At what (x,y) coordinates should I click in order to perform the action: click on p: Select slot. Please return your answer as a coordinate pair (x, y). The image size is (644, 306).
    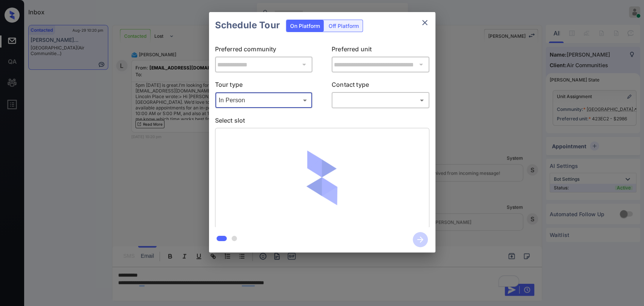
    Looking at the image, I should click on (322, 122).